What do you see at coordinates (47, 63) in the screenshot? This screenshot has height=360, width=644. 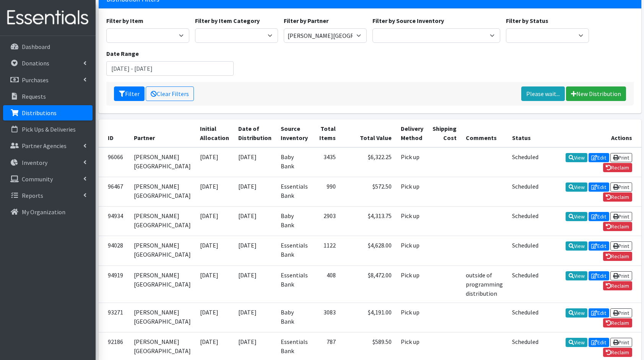 I see `a: Donations` at bounding box center [47, 63].